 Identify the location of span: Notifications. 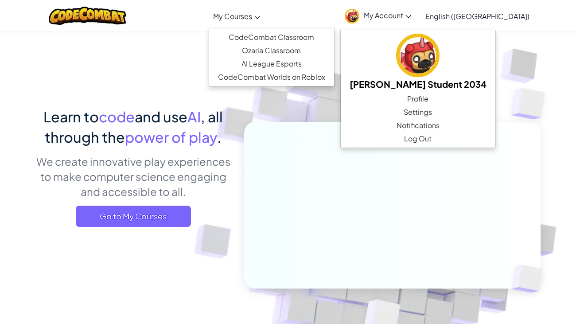
(418, 125).